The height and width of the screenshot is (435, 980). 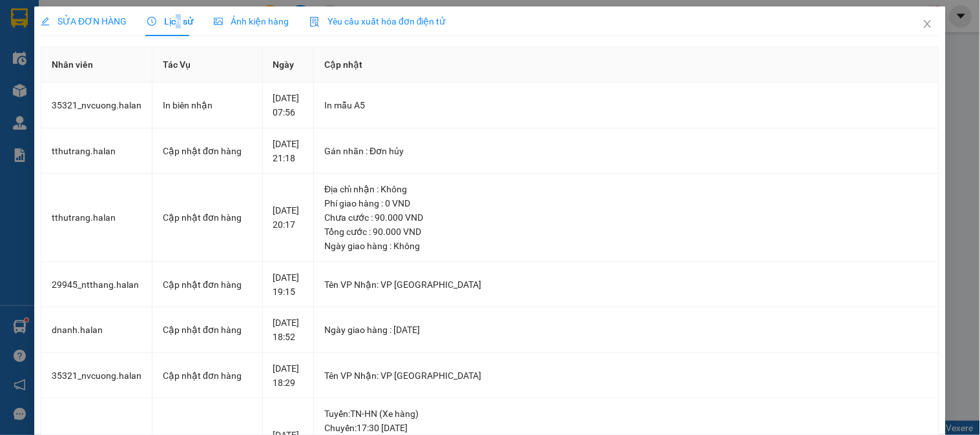 What do you see at coordinates (927, 24) in the screenshot?
I see `span: close` at bounding box center [927, 24].